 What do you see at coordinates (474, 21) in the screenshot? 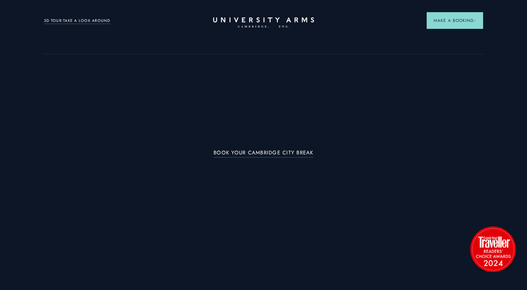
I see `img: Arrow icon` at bounding box center [474, 21].